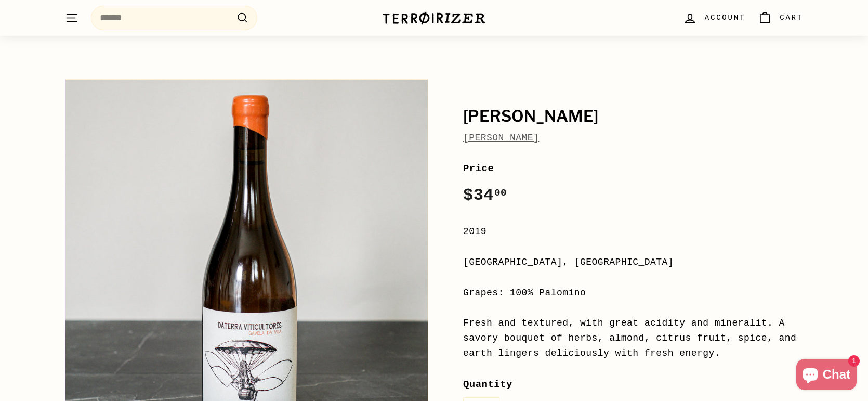  I want to click on label: Price, so click(633, 168).